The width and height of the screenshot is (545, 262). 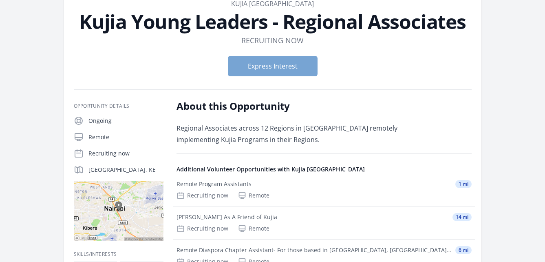 What do you see at coordinates (462, 217) in the screenshot?
I see `span: 14 mi` at bounding box center [462, 217].